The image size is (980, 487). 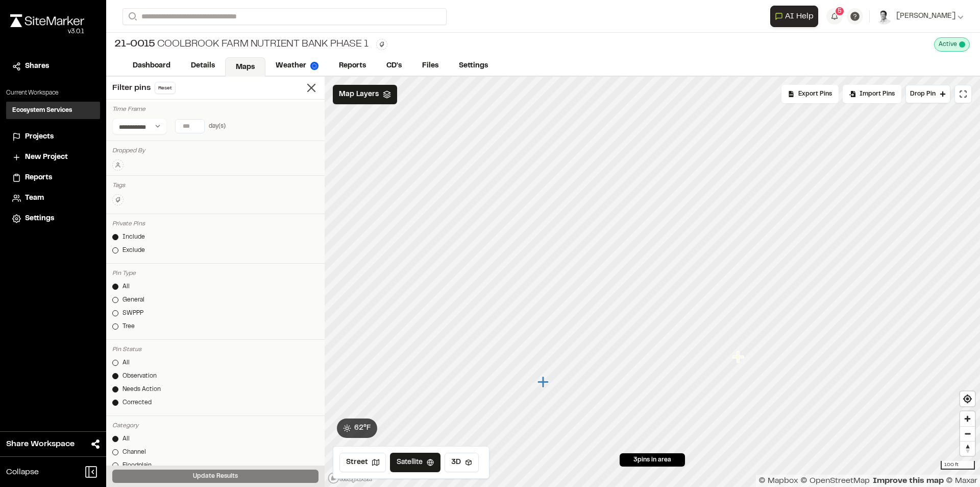 What do you see at coordinates (134, 300) in the screenshot?
I see `div: General` at bounding box center [134, 300].